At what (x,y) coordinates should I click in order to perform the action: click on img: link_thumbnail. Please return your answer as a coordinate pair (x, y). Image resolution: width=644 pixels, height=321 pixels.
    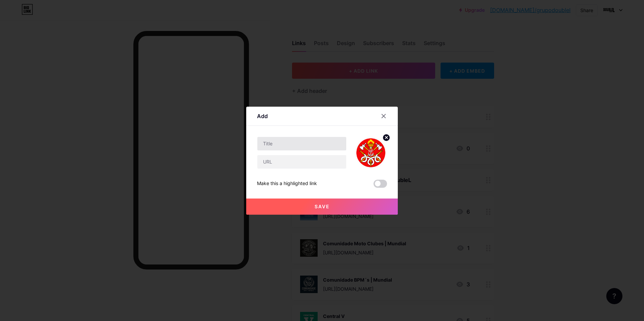
    Looking at the image, I should click on (371, 153).